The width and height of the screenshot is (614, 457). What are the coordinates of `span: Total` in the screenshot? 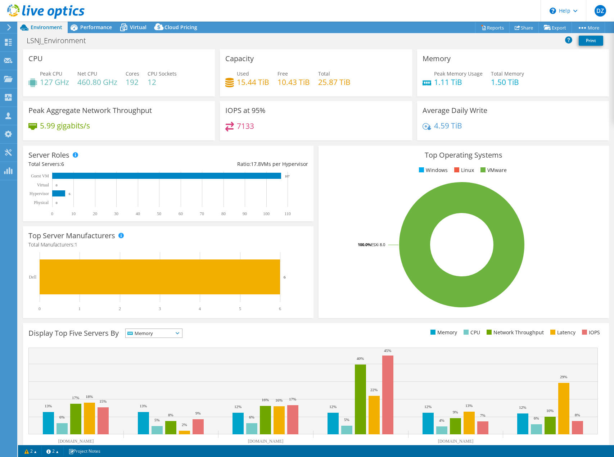 It's located at (324, 73).